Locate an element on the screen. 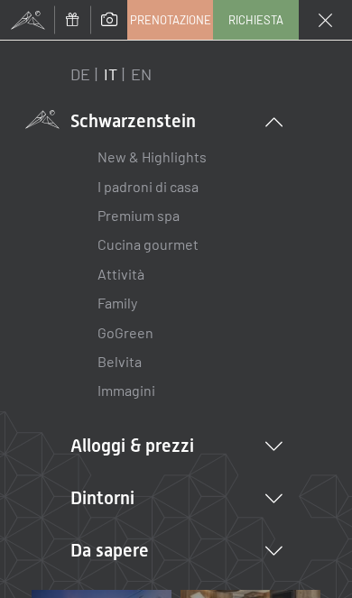 Image resolution: width=352 pixels, height=598 pixels. a: DE is located at coordinates (80, 74).